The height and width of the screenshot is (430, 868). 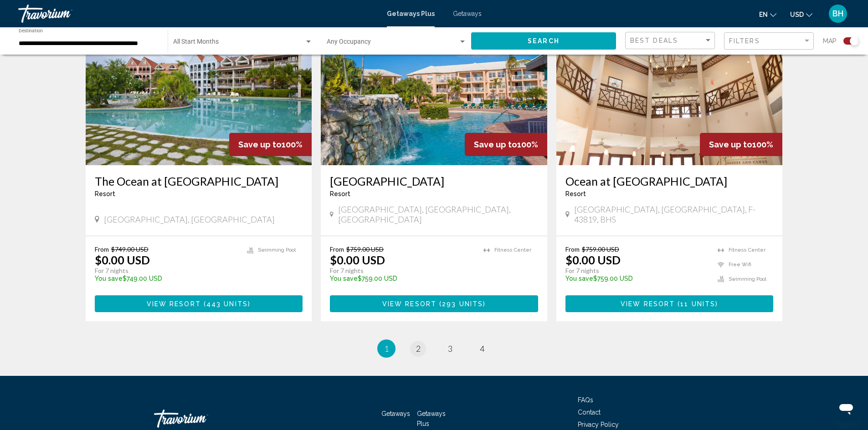 I want to click on span: $749.00 USD, so click(x=130, y=249).